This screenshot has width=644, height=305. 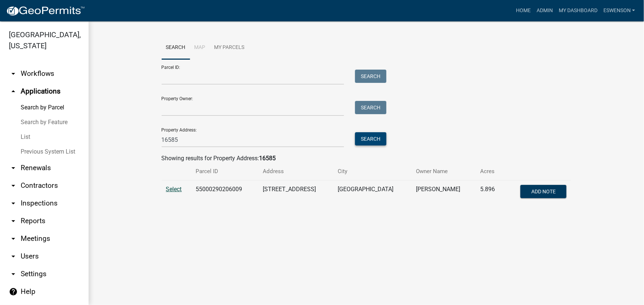 I want to click on span: Select, so click(x=174, y=189).